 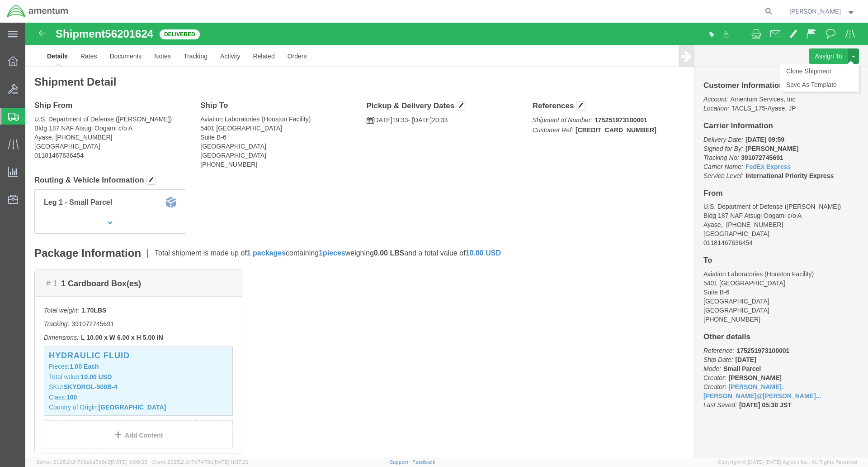 What do you see at coordinates (91, 462) in the screenshot?
I see `span: Server: 2025.21.0-769a9a7b8c3` at bounding box center [91, 462].